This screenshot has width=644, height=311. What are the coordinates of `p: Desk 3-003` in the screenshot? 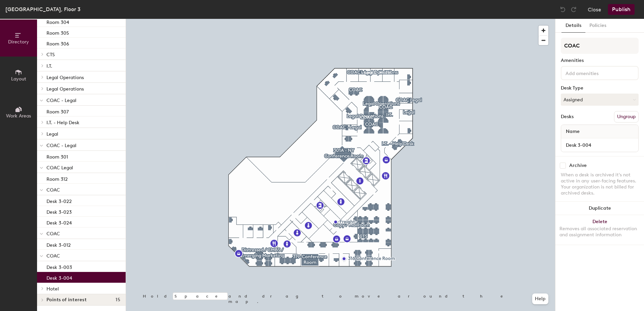 It's located at (59, 267).